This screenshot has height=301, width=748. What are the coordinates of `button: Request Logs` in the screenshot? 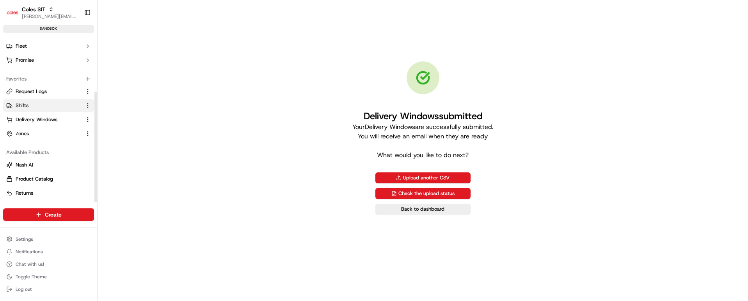 It's located at (48, 91).